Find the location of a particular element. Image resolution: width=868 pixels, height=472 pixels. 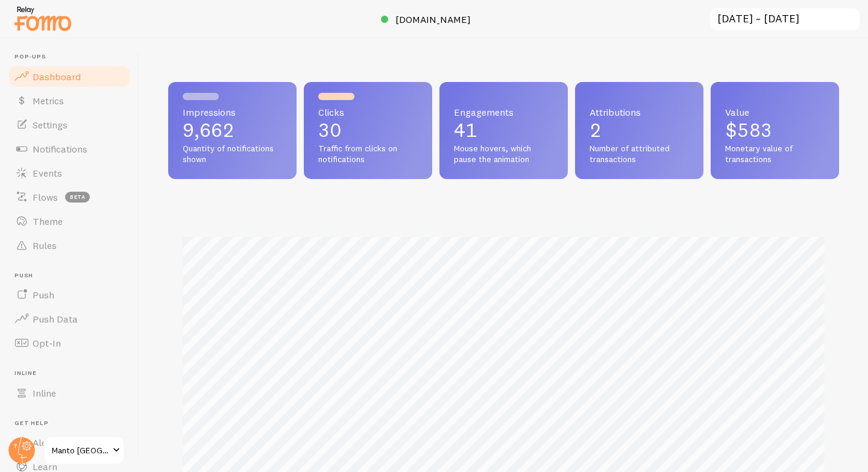

span: Impressions is located at coordinates (232, 112).